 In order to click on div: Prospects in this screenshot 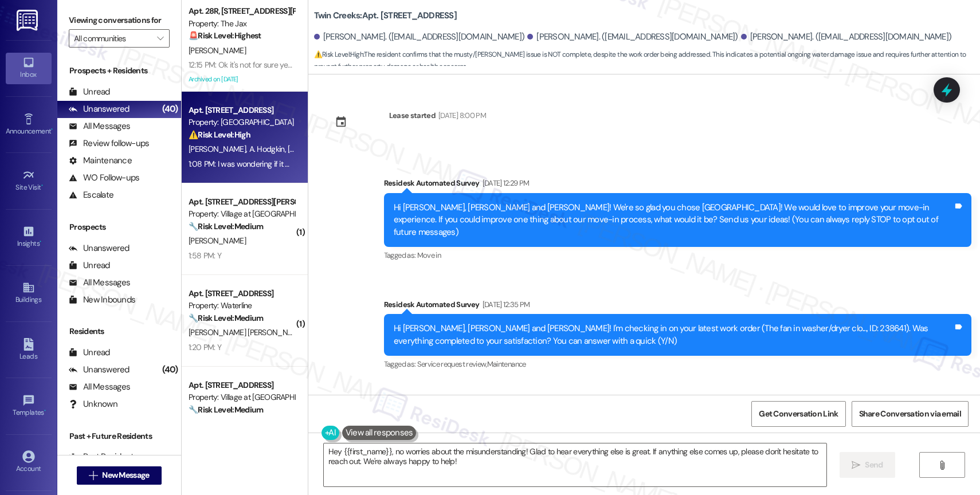, I will do `click(119, 227)`.